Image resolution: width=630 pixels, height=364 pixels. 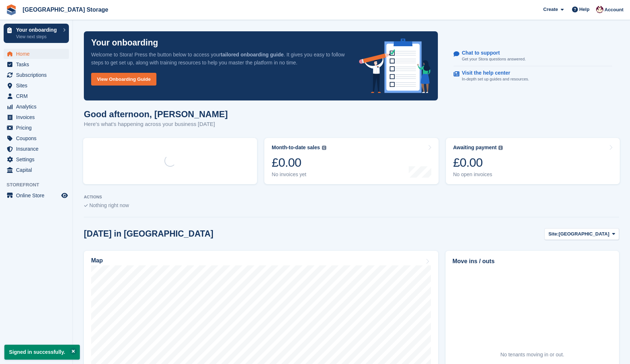 What do you see at coordinates (554, 234) in the screenshot?
I see `span: Site:` at bounding box center [554, 234].